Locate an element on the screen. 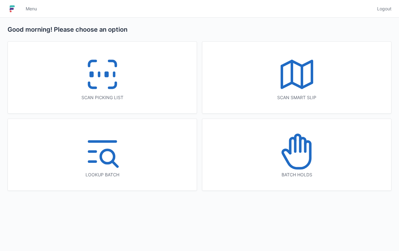 The height and width of the screenshot is (251, 399). a: Logout is located at coordinates (383, 9).